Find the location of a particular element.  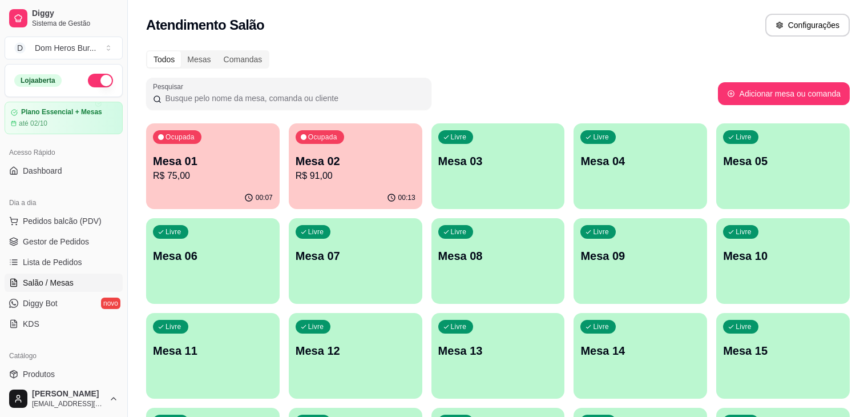

p: Mesa 09 is located at coordinates (640, 256).